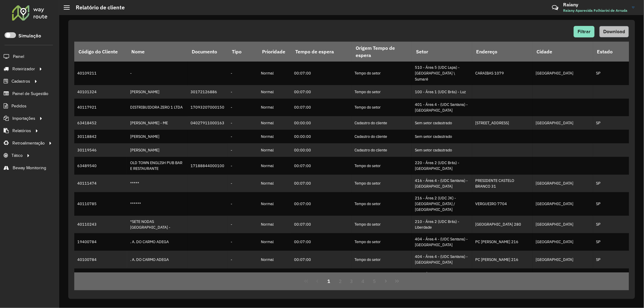  What do you see at coordinates (329, 281) in the screenshot?
I see `button: 1` at bounding box center [329, 281].